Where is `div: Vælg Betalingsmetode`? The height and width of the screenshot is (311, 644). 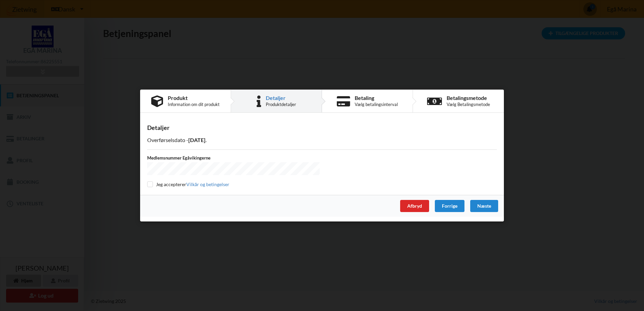 div: Vælg Betalingsmetode is located at coordinates (468, 105).